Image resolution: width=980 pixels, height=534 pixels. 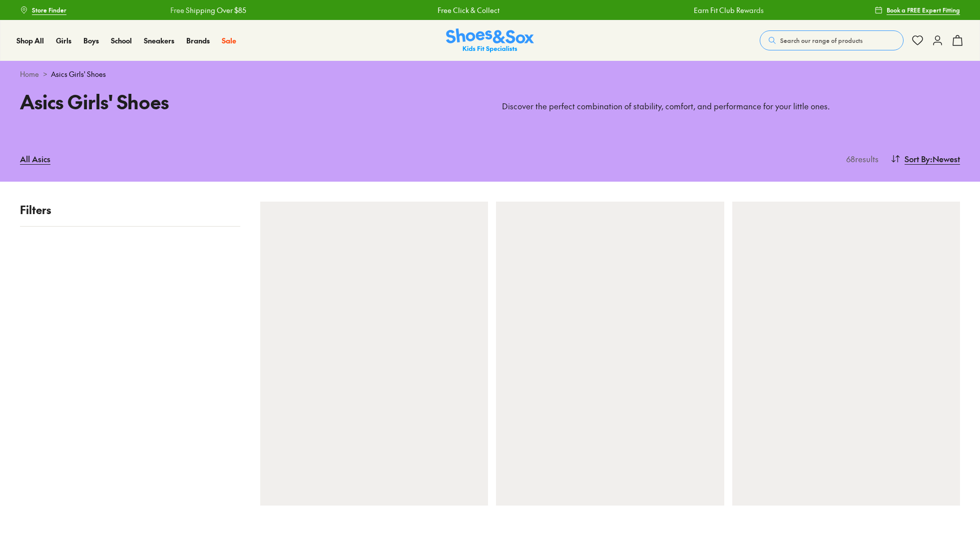 What do you see at coordinates (121, 40) in the screenshot?
I see `span: School` at bounding box center [121, 40].